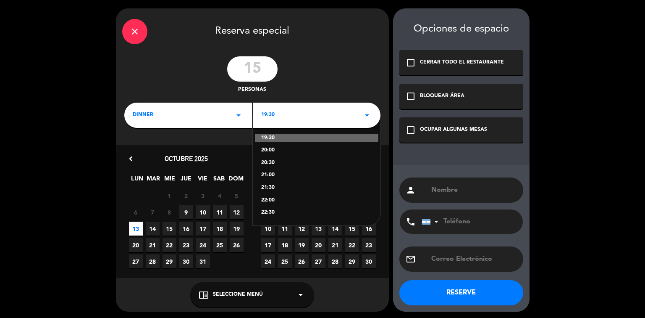 This screenshot has height=318, width=645. What do you see at coordinates (202, 180) in the screenshot?
I see `span: VIE` at bounding box center [202, 180].